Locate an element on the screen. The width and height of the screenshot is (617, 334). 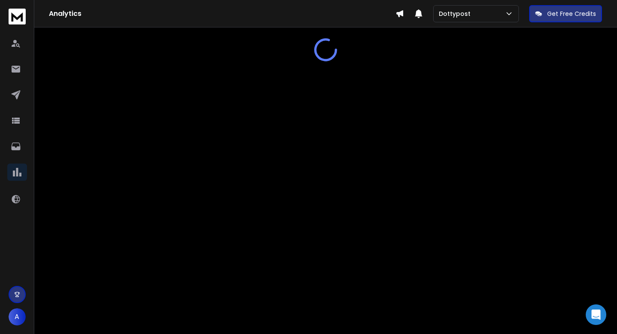
span: A is located at coordinates (17, 316).